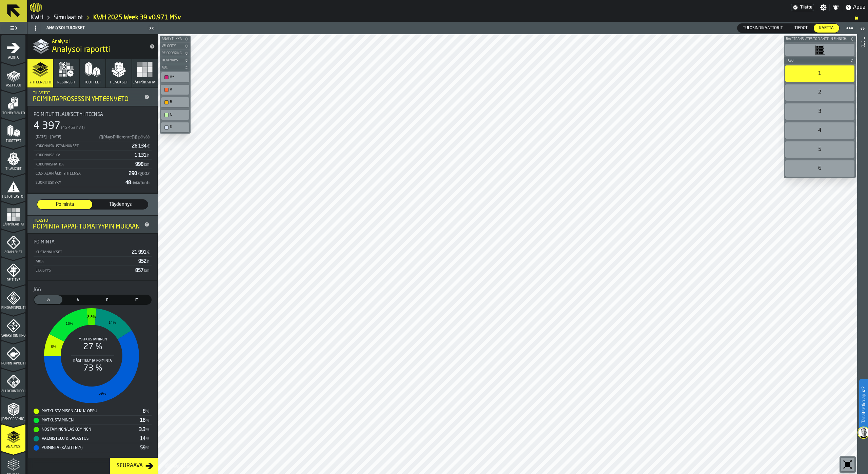 This screenshot has height=474, width=868. Describe the element at coordinates (171, 68) in the screenshot. I see `span: ABC` at that location.